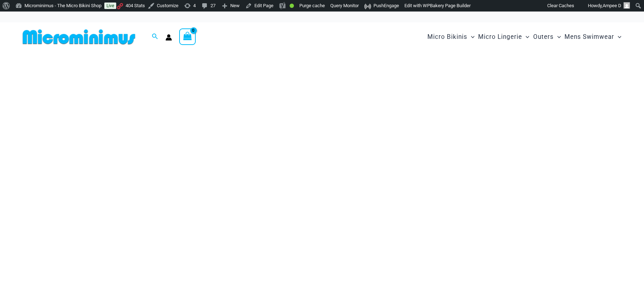  I want to click on span: Mens Swimwear, so click(590, 36).